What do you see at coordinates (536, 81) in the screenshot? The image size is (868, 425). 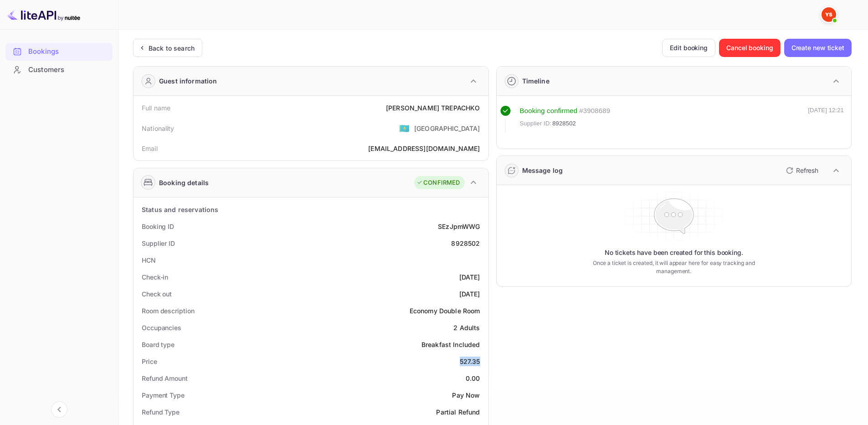 I see `div: Timeline` at bounding box center [536, 81].